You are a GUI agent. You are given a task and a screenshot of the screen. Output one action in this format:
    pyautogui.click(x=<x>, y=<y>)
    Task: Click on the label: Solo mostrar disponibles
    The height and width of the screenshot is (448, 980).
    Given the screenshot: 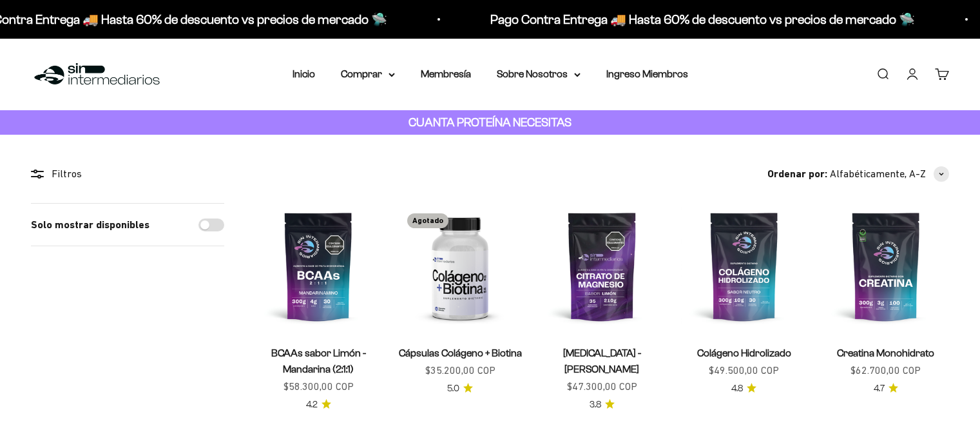 What is the action you would take?
    pyautogui.click(x=90, y=225)
    